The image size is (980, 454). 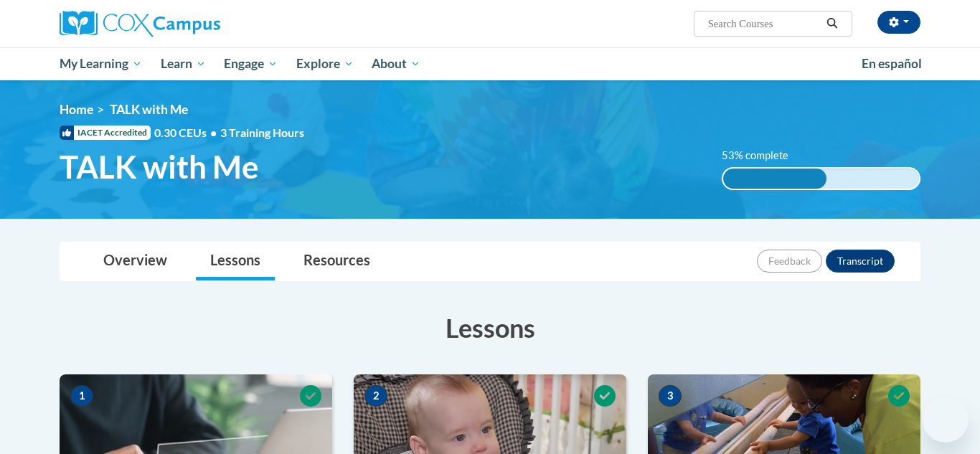 I want to click on a: Lessons, so click(x=235, y=261).